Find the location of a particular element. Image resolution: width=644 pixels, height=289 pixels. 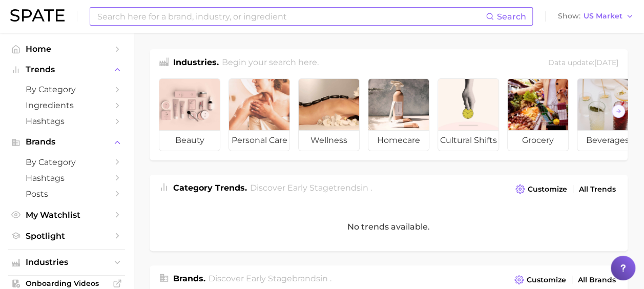

span: Home is located at coordinates (67, 49).